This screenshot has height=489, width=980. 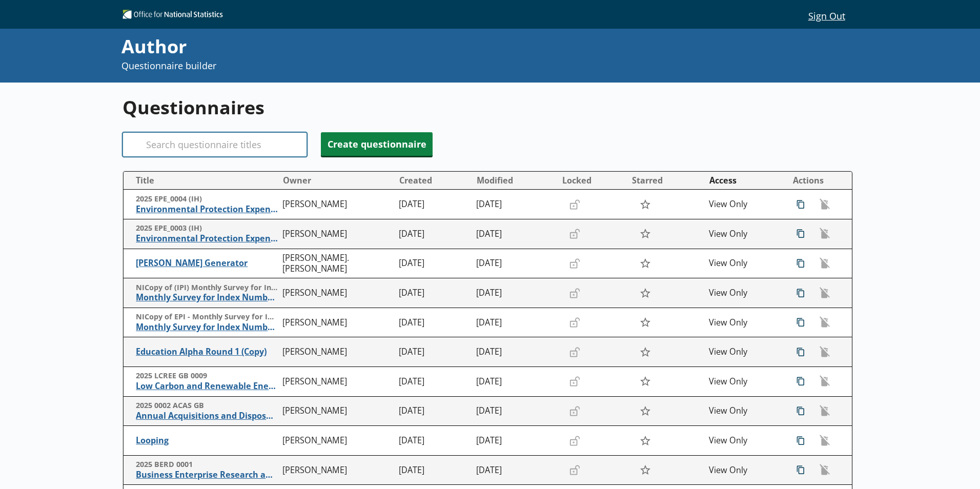 What do you see at coordinates (515, 180) in the screenshot?
I see `button: Modified` at bounding box center [515, 180].